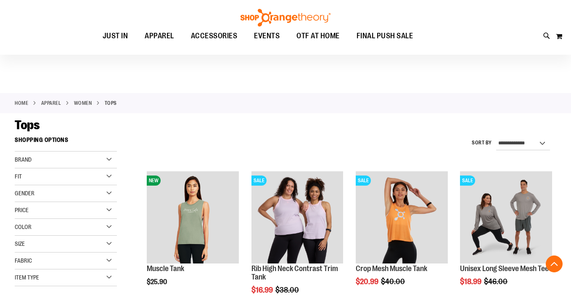 The height and width of the screenshot is (306, 571). What do you see at coordinates (153, 180) in the screenshot?
I see `span: NEW` at bounding box center [153, 180].